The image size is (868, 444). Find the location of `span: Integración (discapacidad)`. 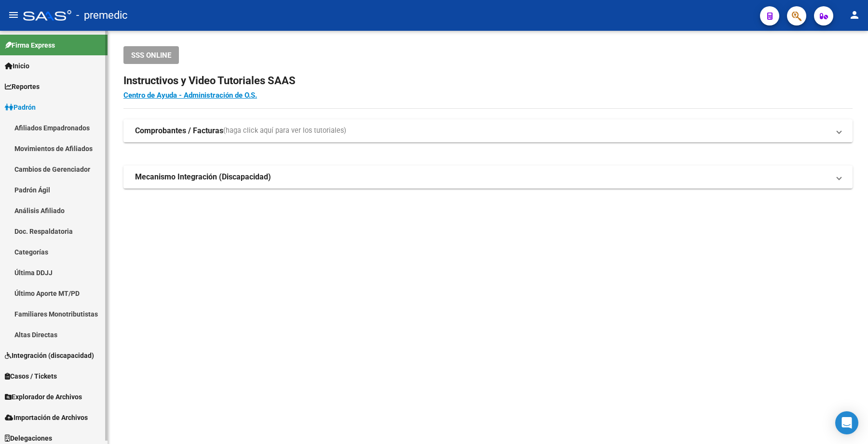

span: Integración (discapacidad) is located at coordinates (50, 355).